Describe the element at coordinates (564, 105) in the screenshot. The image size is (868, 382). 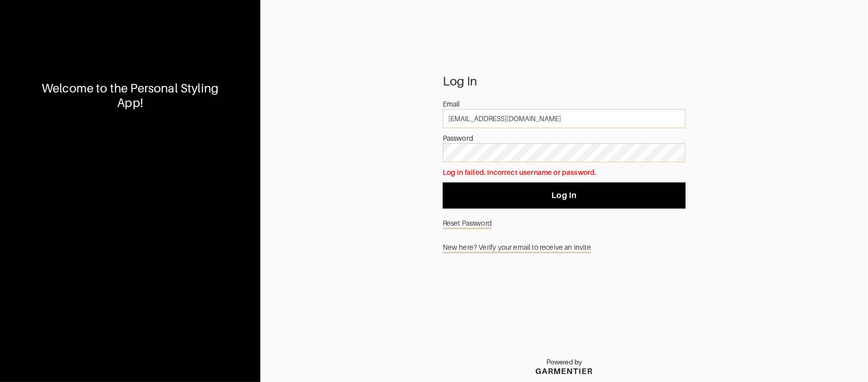
I see `div: Email` at that location.